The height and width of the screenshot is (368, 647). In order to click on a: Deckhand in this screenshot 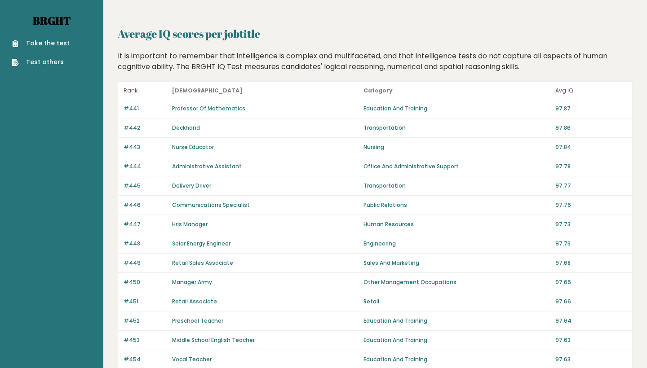, I will do `click(186, 128)`.